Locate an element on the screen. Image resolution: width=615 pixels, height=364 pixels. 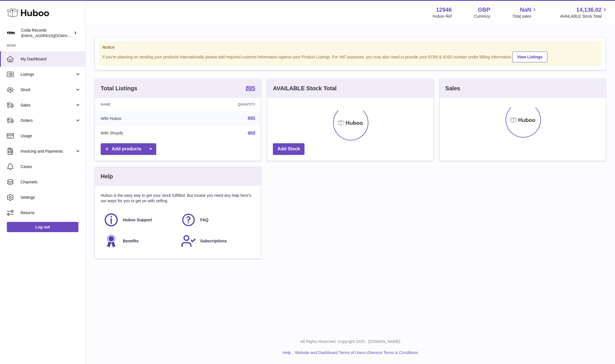
strong: Notice is located at coordinates (350, 47).